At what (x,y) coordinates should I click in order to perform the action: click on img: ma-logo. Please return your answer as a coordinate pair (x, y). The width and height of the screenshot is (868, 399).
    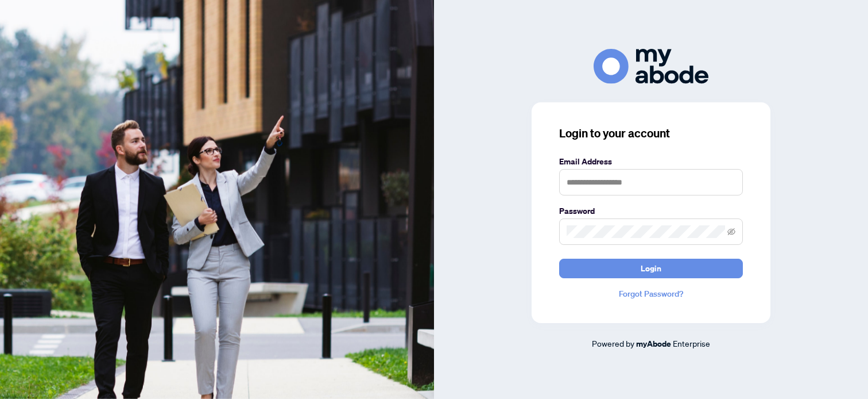
    Looking at the image, I should click on (651, 66).